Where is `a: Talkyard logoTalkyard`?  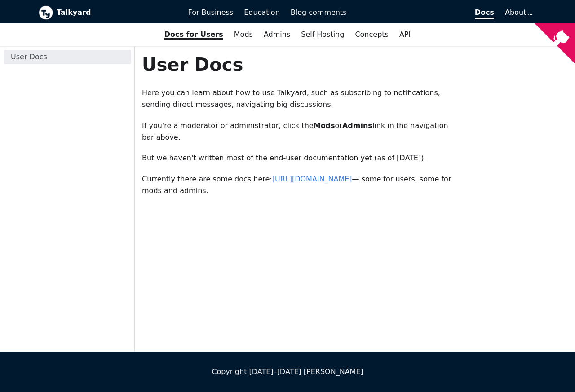
a: Talkyard logoTalkyard is located at coordinates (107, 13).